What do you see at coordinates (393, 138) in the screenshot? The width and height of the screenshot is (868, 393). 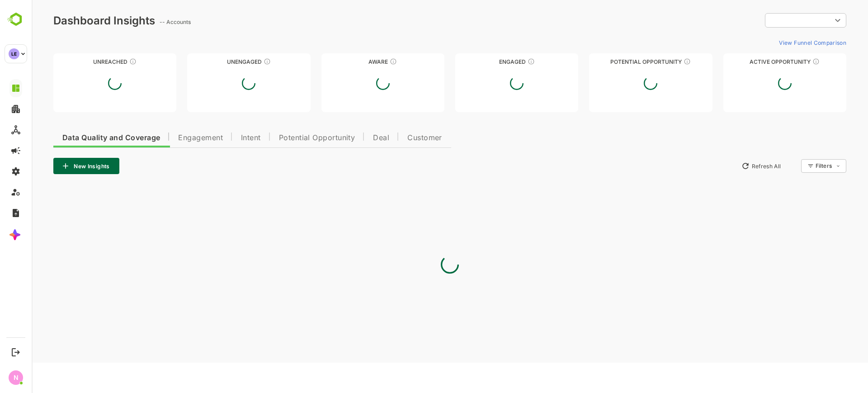 I see `span: Customer` at bounding box center [393, 138].